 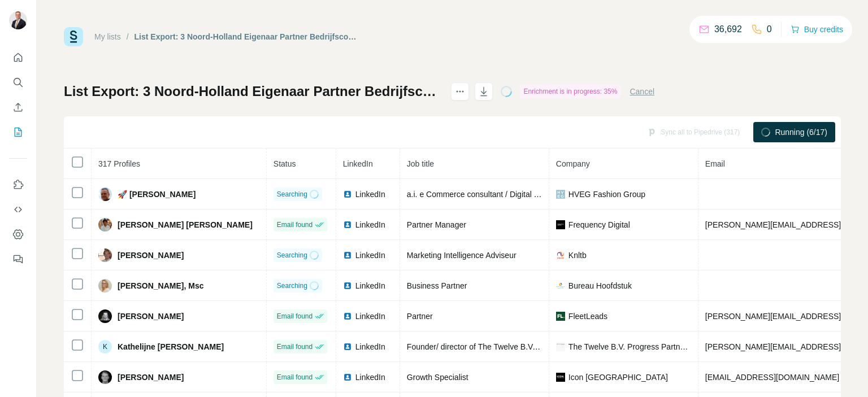 What do you see at coordinates (438, 377) in the screenshot?
I see `span: Growth Specialist` at bounding box center [438, 377].